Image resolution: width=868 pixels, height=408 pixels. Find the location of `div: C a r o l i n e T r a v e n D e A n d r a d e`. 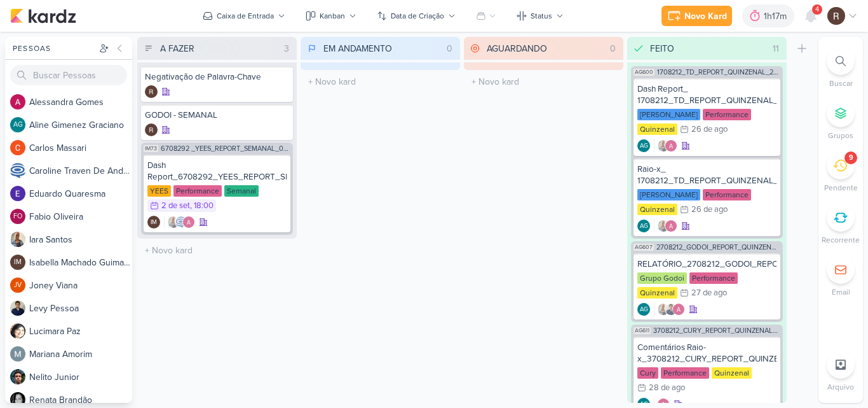

div: C a r o l i n e T r a v e n D e A n d r a d e is located at coordinates (80, 170).